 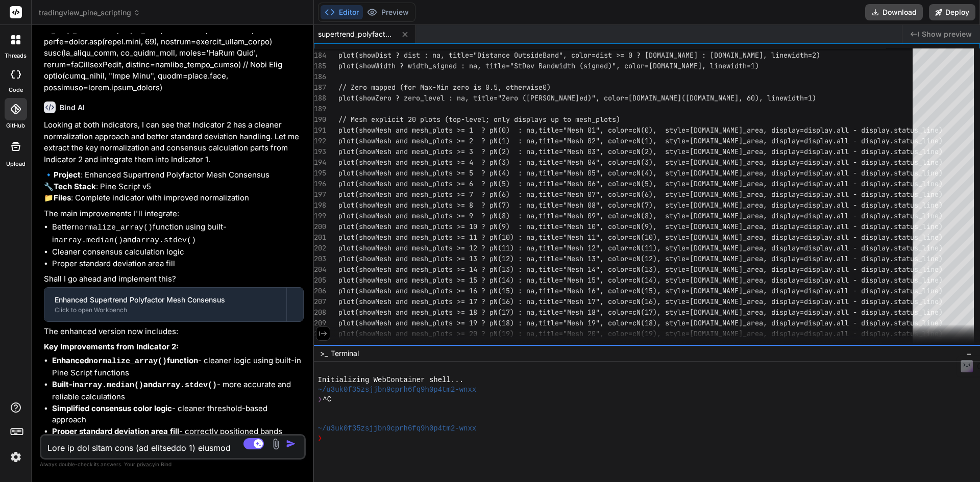 I want to click on span: , linewidth=2), so click(x=792, y=55).